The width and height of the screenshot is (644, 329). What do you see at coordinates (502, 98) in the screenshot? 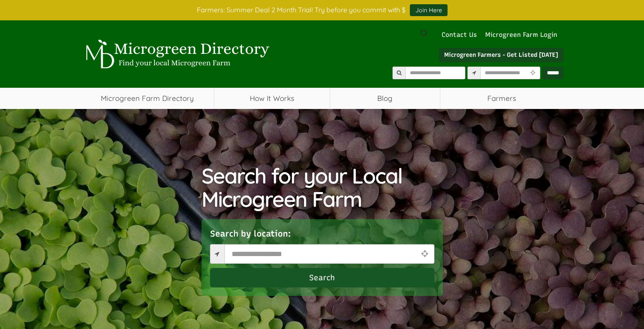
I see `span: Farmers` at bounding box center [502, 98].